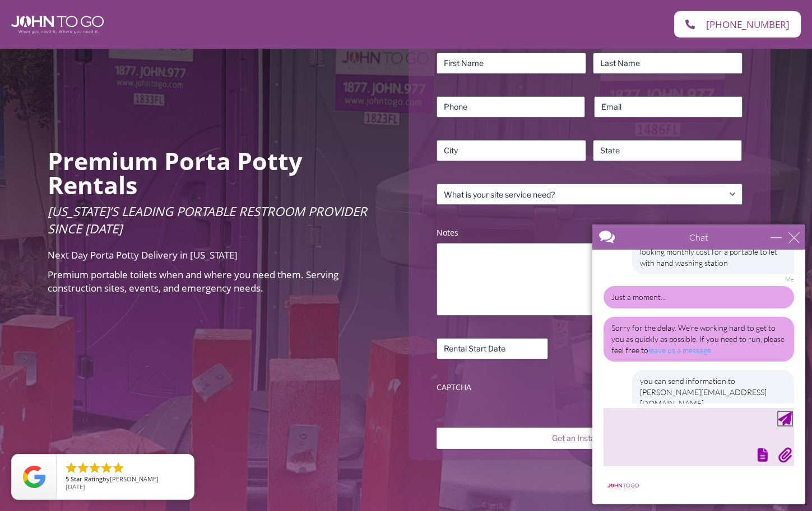  I want to click on a: leave us a message, so click(94, 132).